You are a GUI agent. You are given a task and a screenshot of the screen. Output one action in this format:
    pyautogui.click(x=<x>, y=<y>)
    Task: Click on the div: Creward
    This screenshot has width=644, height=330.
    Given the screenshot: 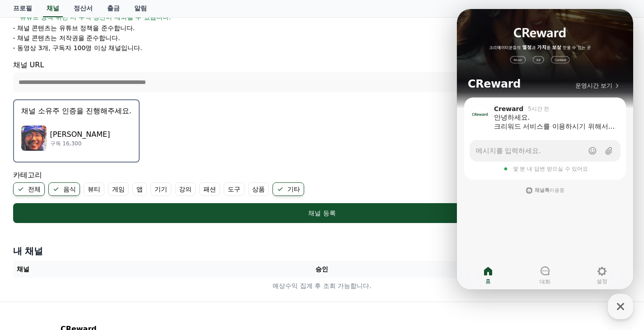 What is the action you would take?
    pyautogui.click(x=52, y=100)
    